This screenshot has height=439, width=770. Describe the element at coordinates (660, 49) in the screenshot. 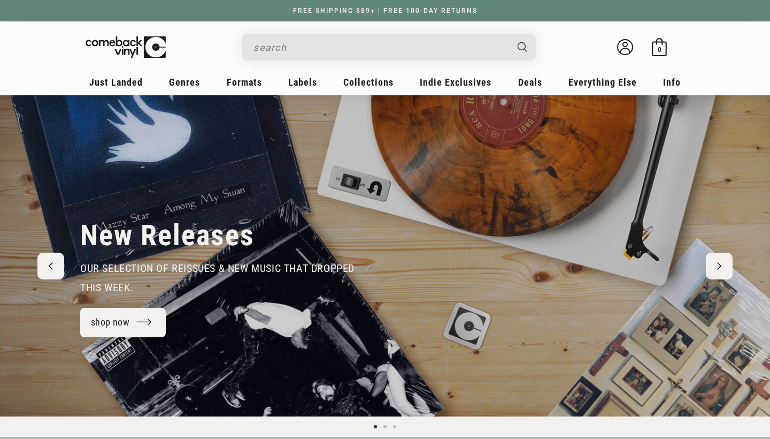

I see `span: 0` at that location.